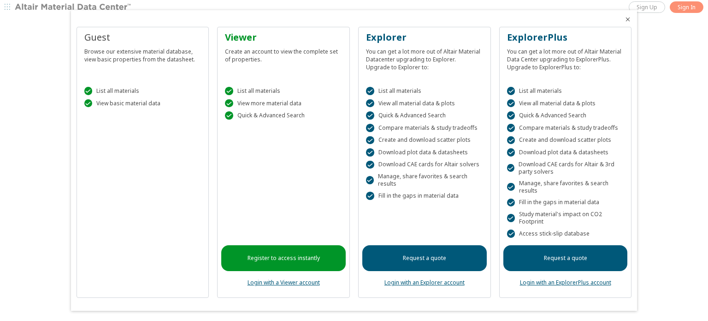  What do you see at coordinates (284, 54) in the screenshot?
I see `div: Create an account to view the complete set of properties.` at bounding box center [284, 54].